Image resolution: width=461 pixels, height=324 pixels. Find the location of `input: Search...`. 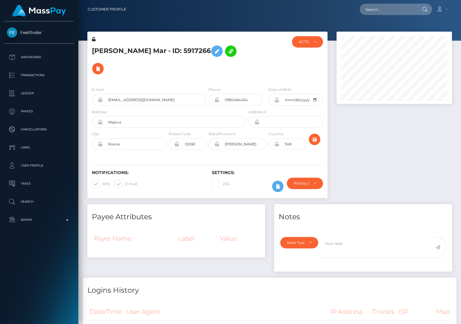

input: Search... is located at coordinates (388, 9).